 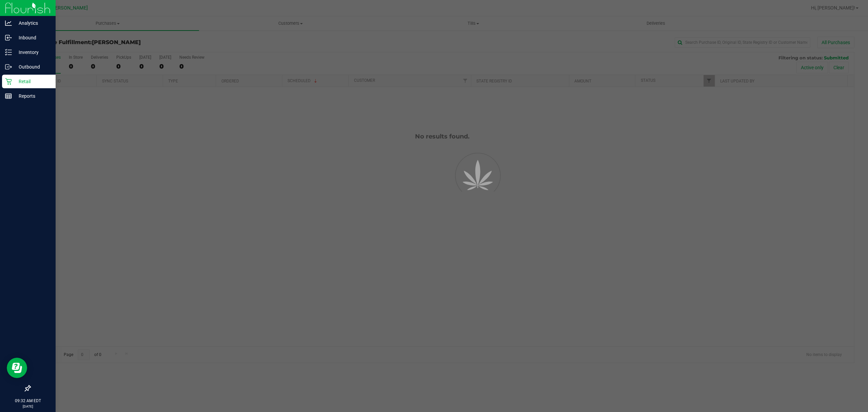 I want to click on p: 09:32 AM EDT, so click(x=28, y=401).